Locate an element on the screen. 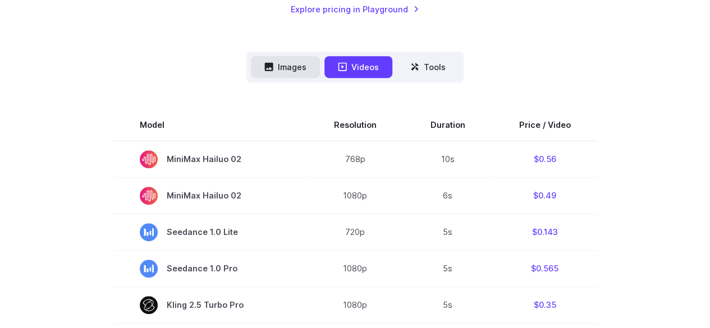  th: Duration is located at coordinates (448, 125).